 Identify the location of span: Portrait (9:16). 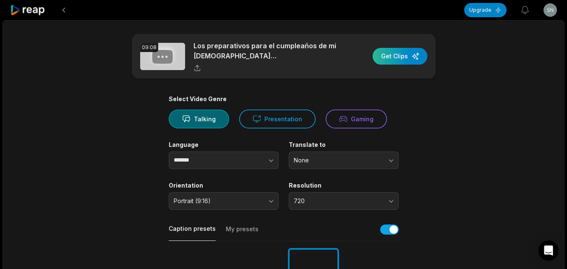
(218, 201).